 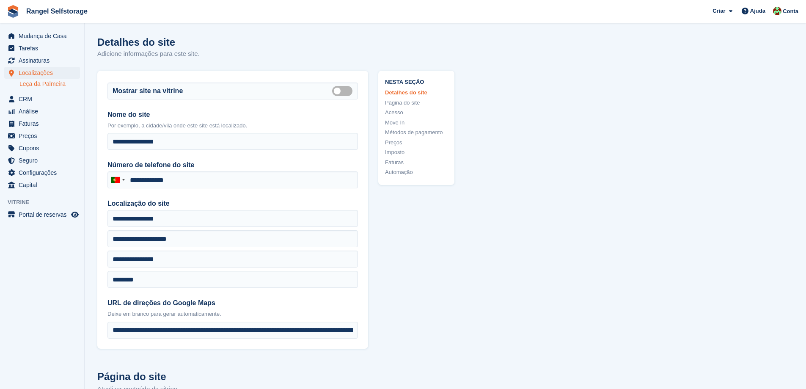 What do you see at coordinates (75, 214) in the screenshot?
I see `a: Loja de pré-visualização` at bounding box center [75, 214].